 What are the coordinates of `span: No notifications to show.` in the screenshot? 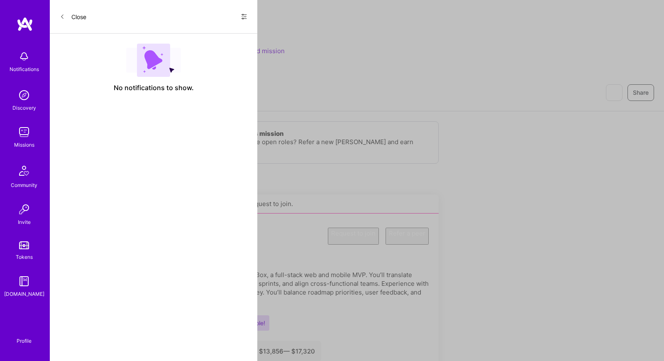 It's located at (154, 88).